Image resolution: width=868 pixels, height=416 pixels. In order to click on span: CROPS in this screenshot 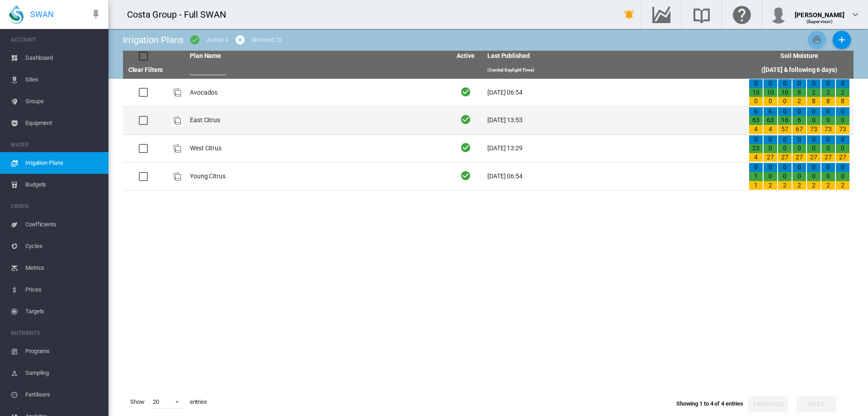, I will do `click(56, 206)`.